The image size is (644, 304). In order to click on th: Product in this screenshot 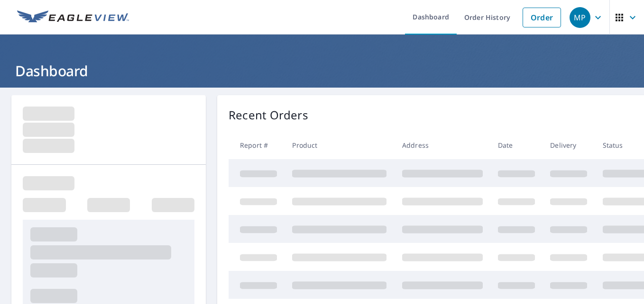, I will do `click(339, 145)`.